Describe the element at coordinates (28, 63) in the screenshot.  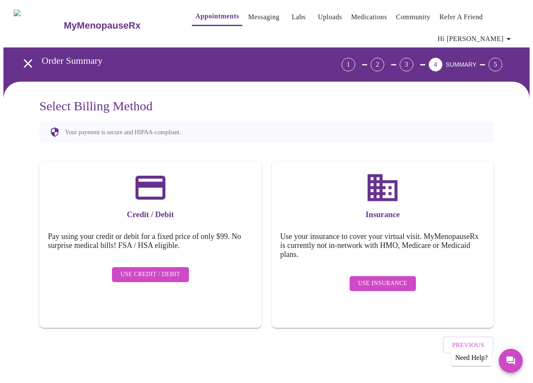
I see `button: open drawer` at that location.